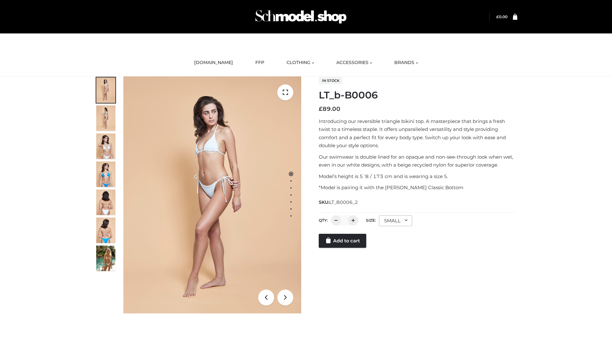  Describe the element at coordinates (323, 220) in the screenshot. I see `label: QTY:` at that location.